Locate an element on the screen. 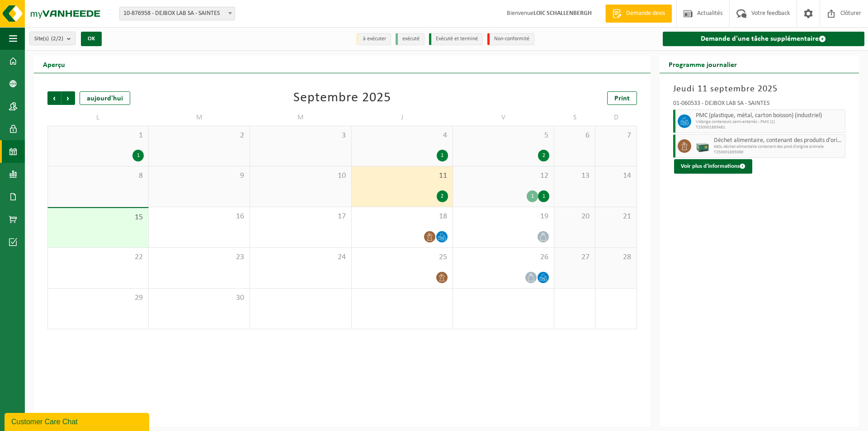  li: exécuté is located at coordinates (410, 39).